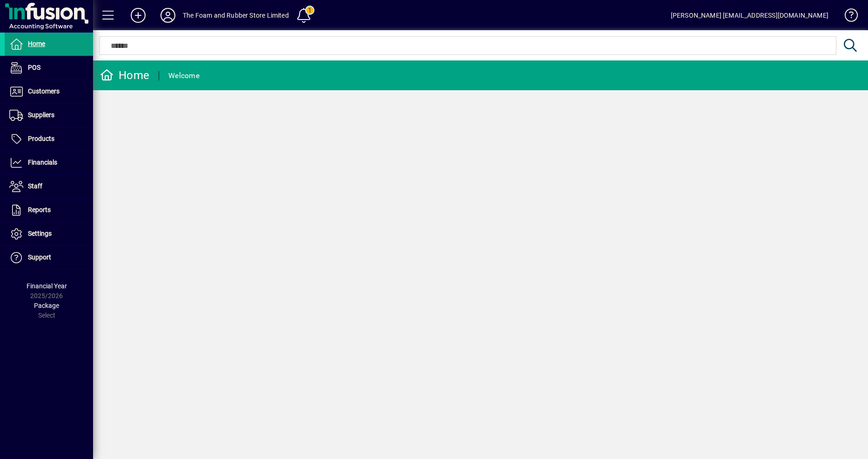  Describe the element at coordinates (847, 17) in the screenshot. I see `a: Knowledge Base` at that location.